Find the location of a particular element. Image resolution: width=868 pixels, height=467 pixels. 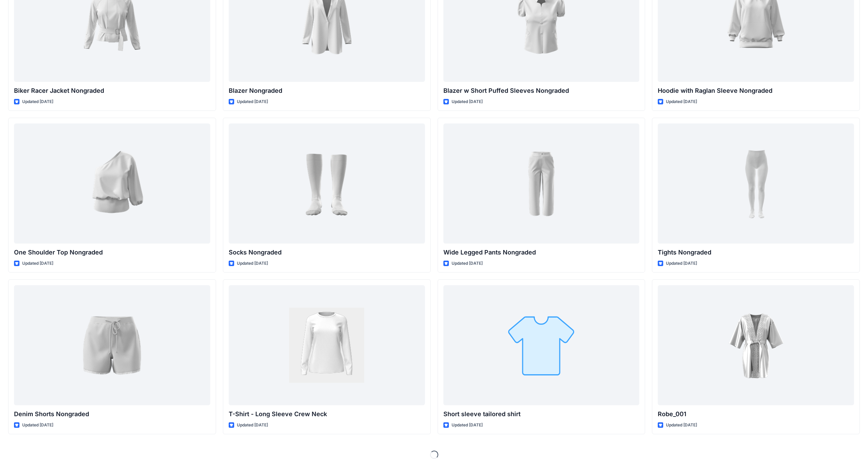

p: One Shoulder Top Nongraded is located at coordinates (112, 252).